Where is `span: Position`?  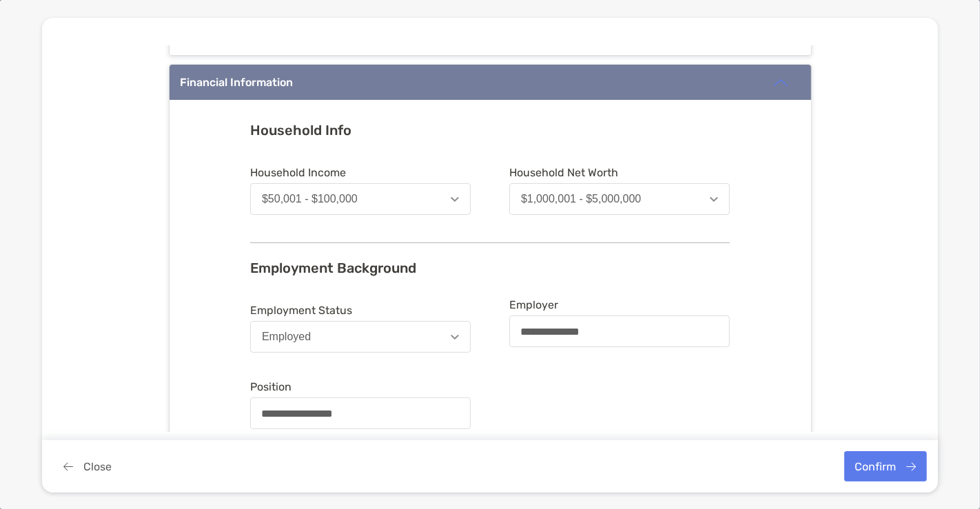
span: Position is located at coordinates (360, 386).